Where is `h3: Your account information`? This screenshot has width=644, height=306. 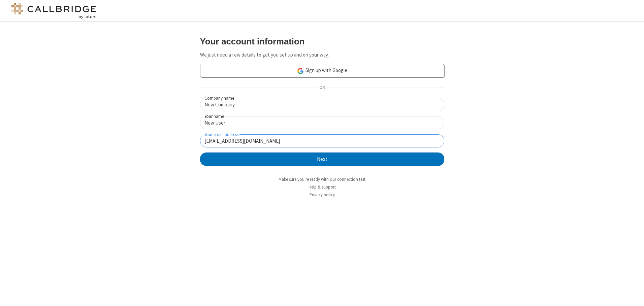
h3: Your account information is located at coordinates (322, 41).